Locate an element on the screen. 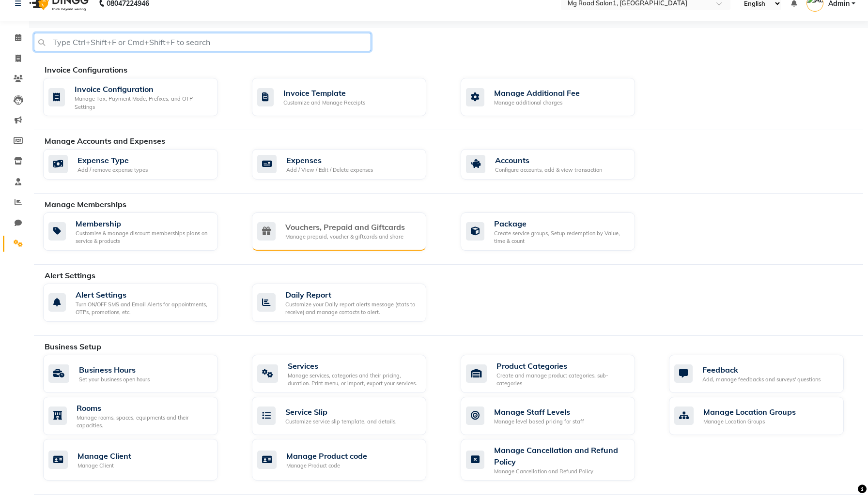 The image size is (868, 497). div: Manage level based pricing for staff is located at coordinates (539, 422).